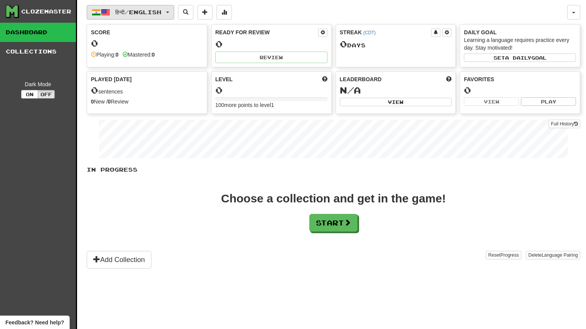 This screenshot has width=586, height=329. What do you see at coordinates (35, 323) in the screenshot?
I see `span: Open feedback widget` at bounding box center [35, 323].